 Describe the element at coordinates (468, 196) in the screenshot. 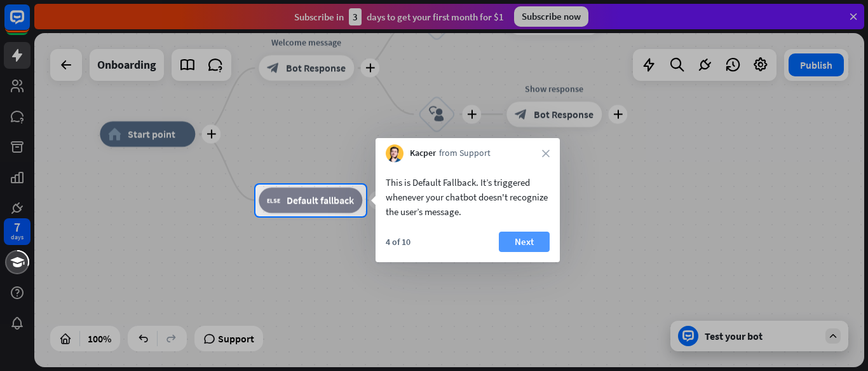

I see `div: This is Default Fallback. It’s triggered whenever your chatbot doesn't recognize the user’s message.` at that location.